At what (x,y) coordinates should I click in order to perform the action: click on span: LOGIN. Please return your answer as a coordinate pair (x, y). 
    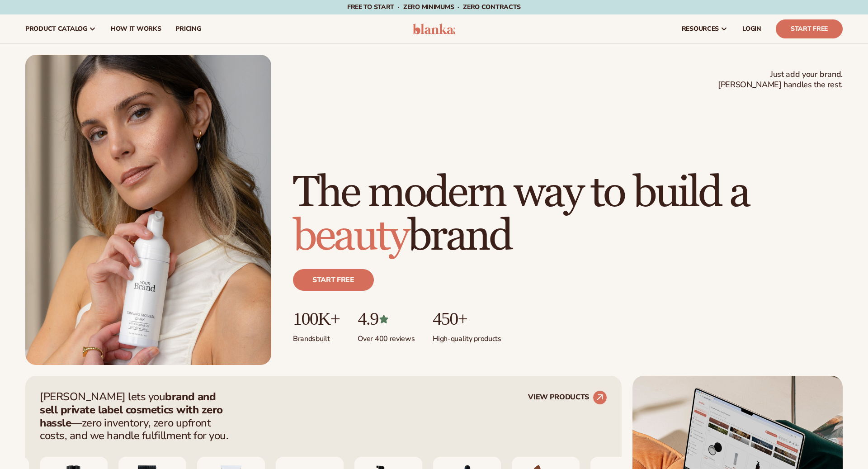
    Looking at the image, I should click on (752, 29).